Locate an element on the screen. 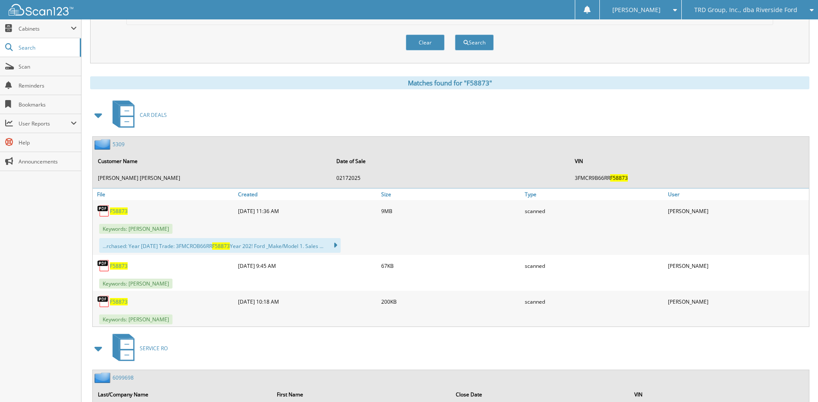 The height and width of the screenshot is (402, 818). span: Help is located at coordinates (47, 142).